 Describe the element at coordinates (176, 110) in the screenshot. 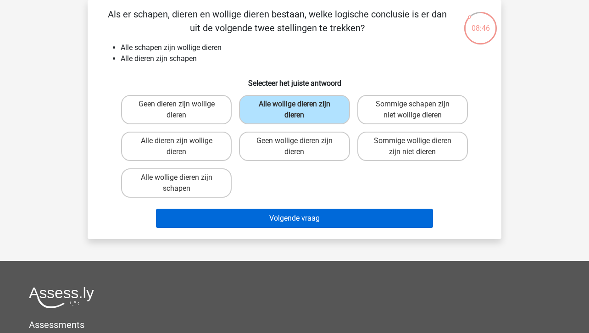

I see `label: Geen dieren zijn wollige dieren` at that location.